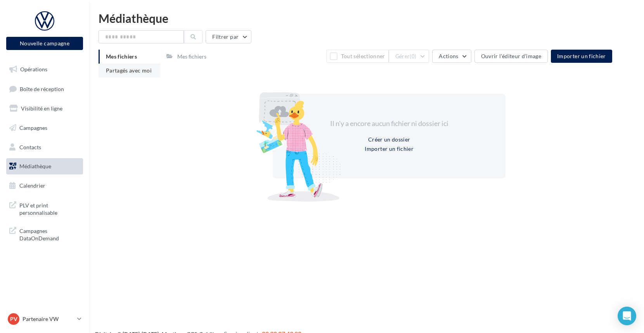 The width and height of the screenshot is (644, 333). Describe the element at coordinates (582, 56) in the screenshot. I see `span: Importer un fichier` at that location.